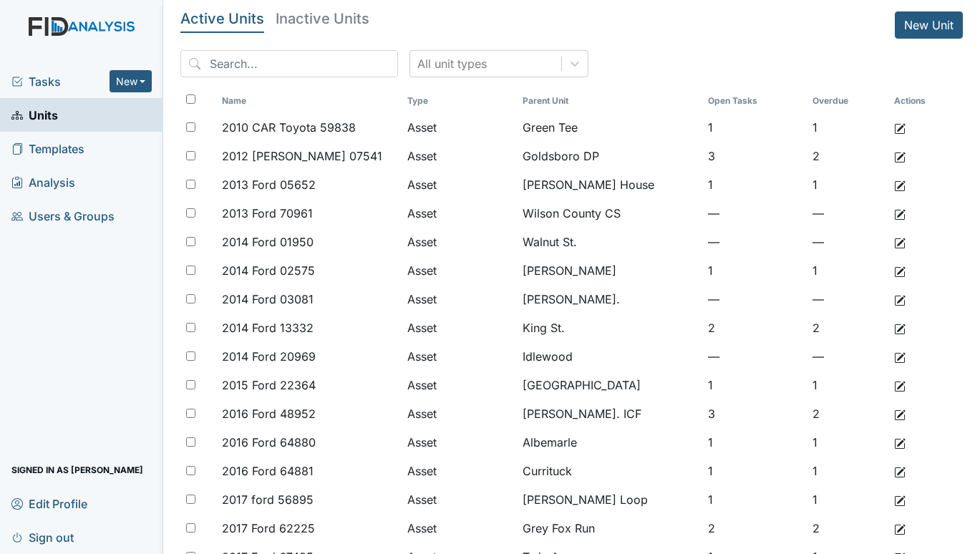  I want to click on td: Wilson County CS, so click(609, 213).